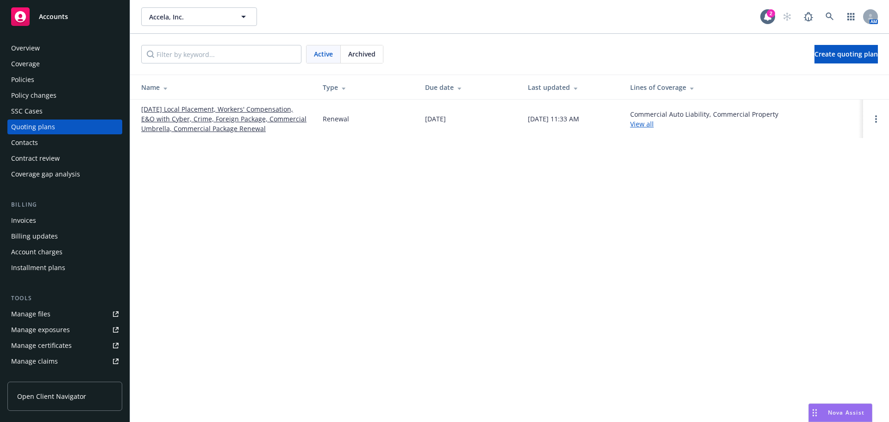  What do you see at coordinates (31, 314) in the screenshot?
I see `div: Manage files` at bounding box center [31, 314].